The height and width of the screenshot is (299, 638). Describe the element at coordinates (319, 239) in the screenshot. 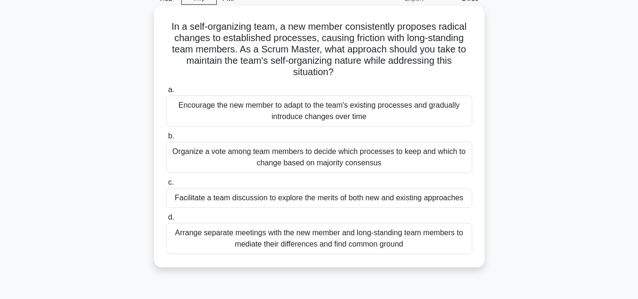

I see `div: Arrange separate meetings with the new member and long-standing team members to mediate their dif...` at that location.